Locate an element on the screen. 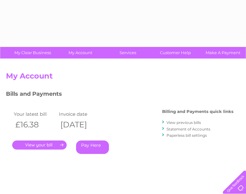  h3: Bills and Payments is located at coordinates (120, 95).